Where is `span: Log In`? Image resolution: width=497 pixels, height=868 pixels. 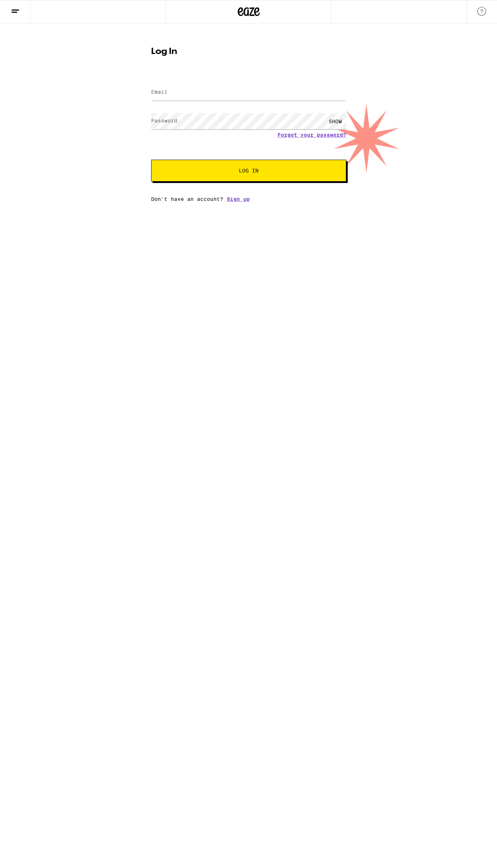
span: Log In is located at coordinates (248, 170).